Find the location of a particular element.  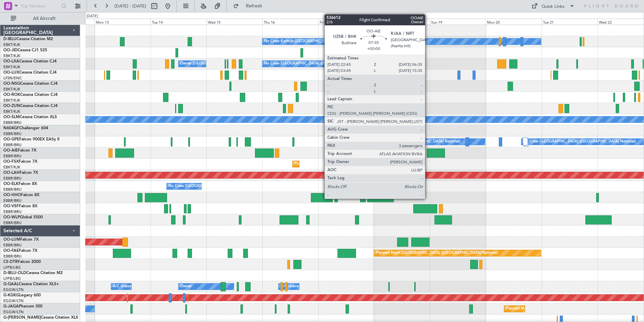

a: G-JAGAPhenom 300 is located at coordinates (23, 306).